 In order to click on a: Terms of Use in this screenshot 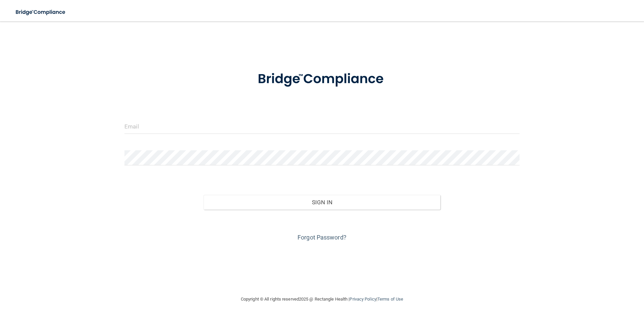, I will do `click(390, 299)`.